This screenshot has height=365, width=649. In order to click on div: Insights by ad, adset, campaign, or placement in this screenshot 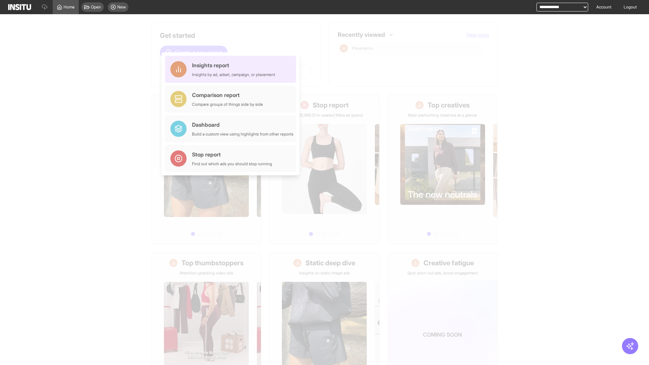, I will do `click(234, 75)`.